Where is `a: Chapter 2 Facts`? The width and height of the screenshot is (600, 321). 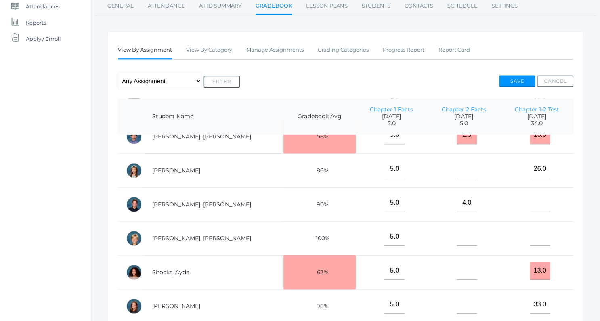 a: Chapter 2 Facts is located at coordinates (464, 109).